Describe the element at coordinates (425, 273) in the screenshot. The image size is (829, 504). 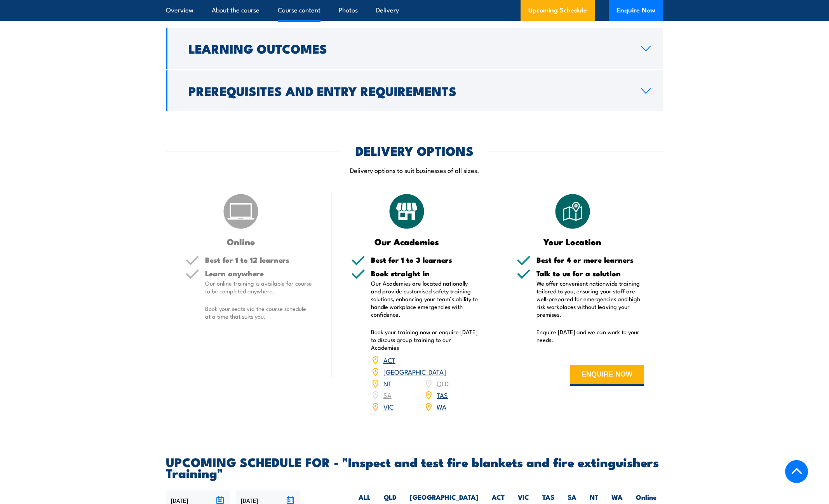
I see `h5: Book straight in` at that location.